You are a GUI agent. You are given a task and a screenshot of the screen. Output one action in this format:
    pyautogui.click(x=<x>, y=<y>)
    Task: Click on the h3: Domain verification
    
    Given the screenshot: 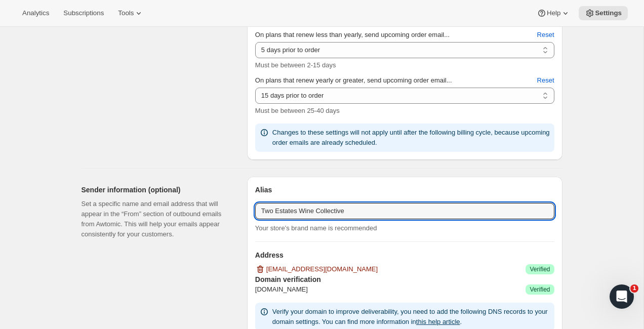 What is the action you would take?
    pyautogui.click(x=404, y=280)
    